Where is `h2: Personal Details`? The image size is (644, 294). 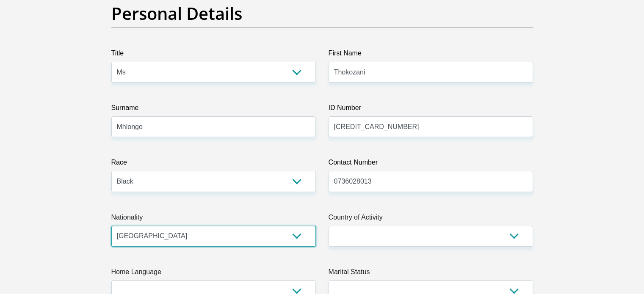
h2: Personal Details is located at coordinates (322, 13).